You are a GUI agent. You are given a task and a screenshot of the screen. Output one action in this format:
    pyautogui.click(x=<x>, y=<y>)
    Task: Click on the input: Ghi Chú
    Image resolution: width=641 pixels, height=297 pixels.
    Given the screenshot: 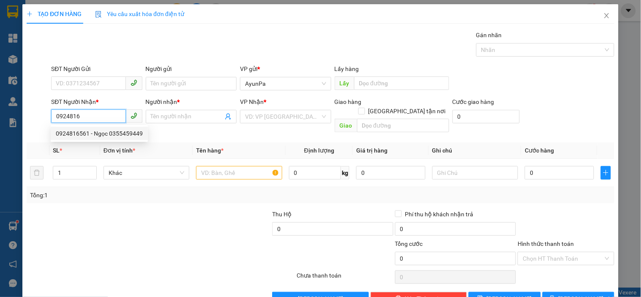 What is the action you would take?
    pyautogui.click(x=475, y=173)
    